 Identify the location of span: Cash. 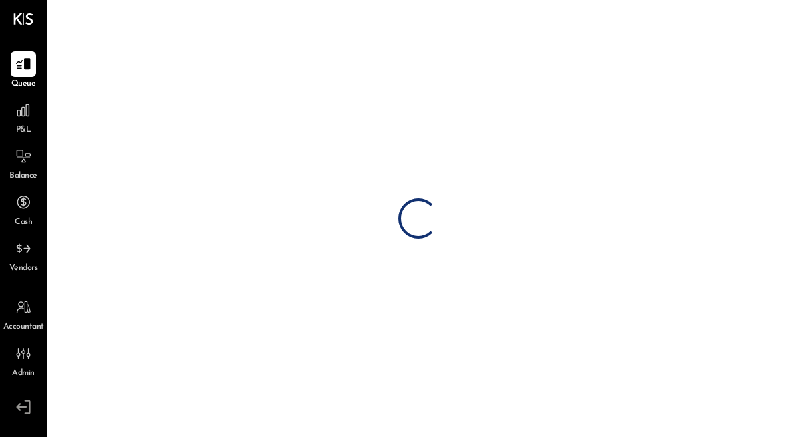
(23, 223).